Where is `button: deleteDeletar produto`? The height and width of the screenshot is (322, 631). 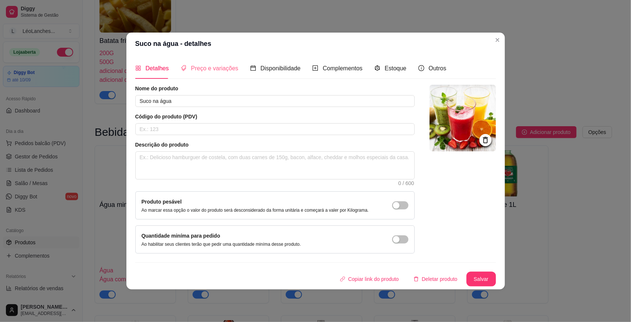 button: deleteDeletar produto is located at coordinates (436, 279).